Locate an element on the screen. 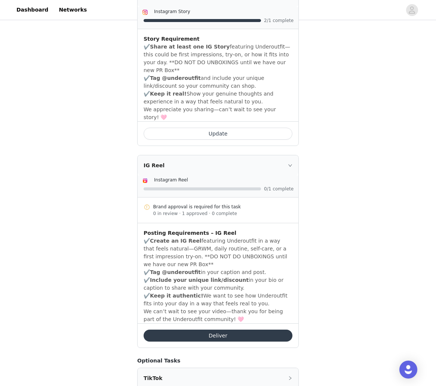 This screenshot has height=386, width=436. strong: Create an IG Reel is located at coordinates (176, 241).